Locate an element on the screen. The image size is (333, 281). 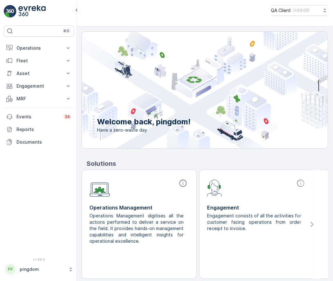
a: Events34 is located at coordinates (39, 117).